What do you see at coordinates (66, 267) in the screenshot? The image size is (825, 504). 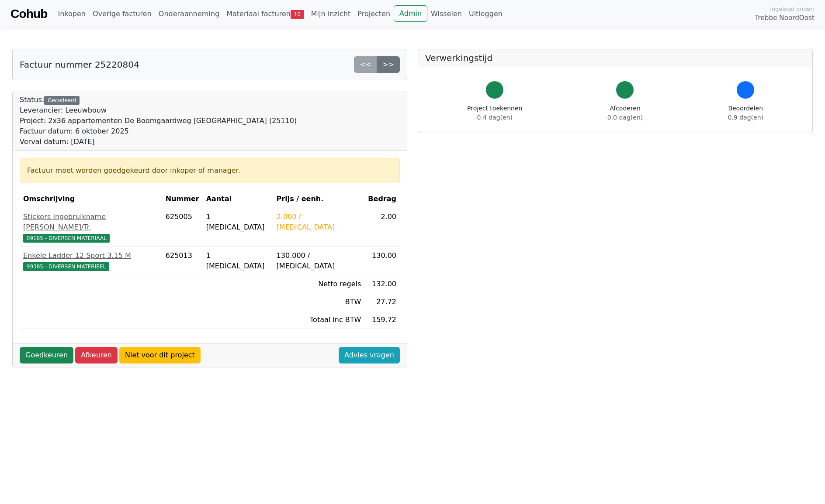 I see `span: 99385 - DIVERSEN MATERIEEL` at bounding box center [66, 267].